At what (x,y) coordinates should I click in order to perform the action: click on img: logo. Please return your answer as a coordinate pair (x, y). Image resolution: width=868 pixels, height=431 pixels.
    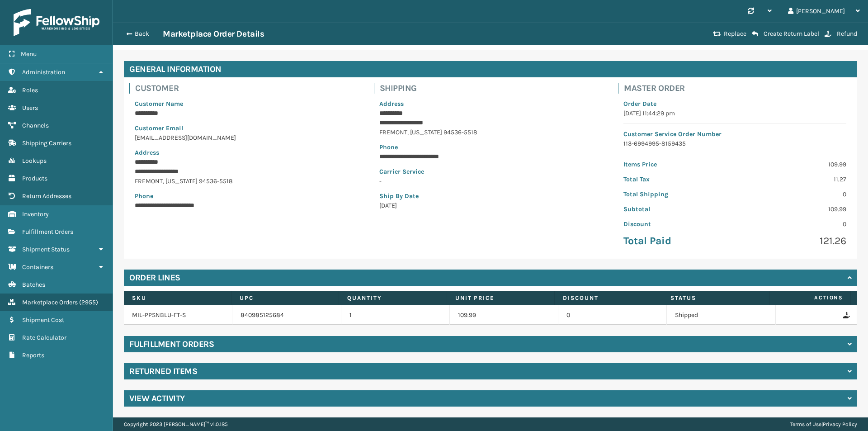
    Looking at the image, I should click on (56, 22).